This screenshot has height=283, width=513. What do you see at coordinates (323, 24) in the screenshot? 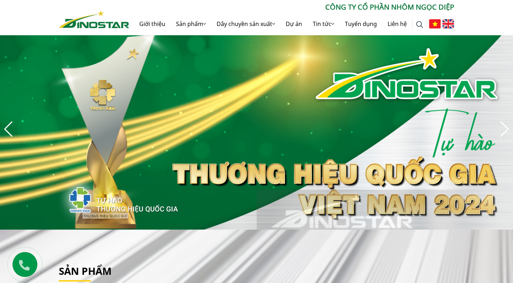
I see `a: Tin tức` at bounding box center [323, 24].